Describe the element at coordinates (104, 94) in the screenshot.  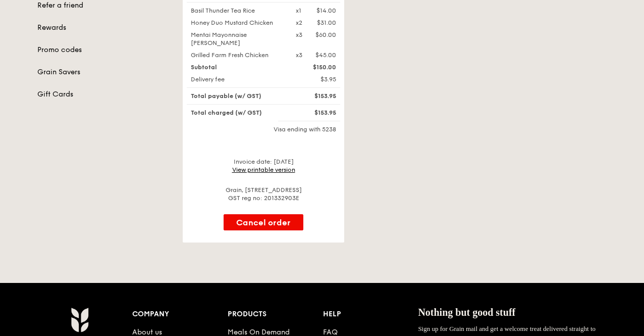
I see `a: Gift Cards` at that location.